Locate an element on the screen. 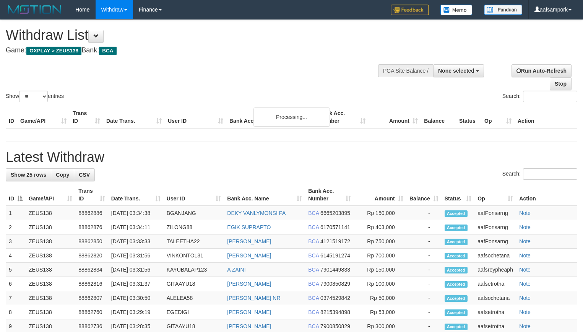  th: Amount is located at coordinates (394, 117).